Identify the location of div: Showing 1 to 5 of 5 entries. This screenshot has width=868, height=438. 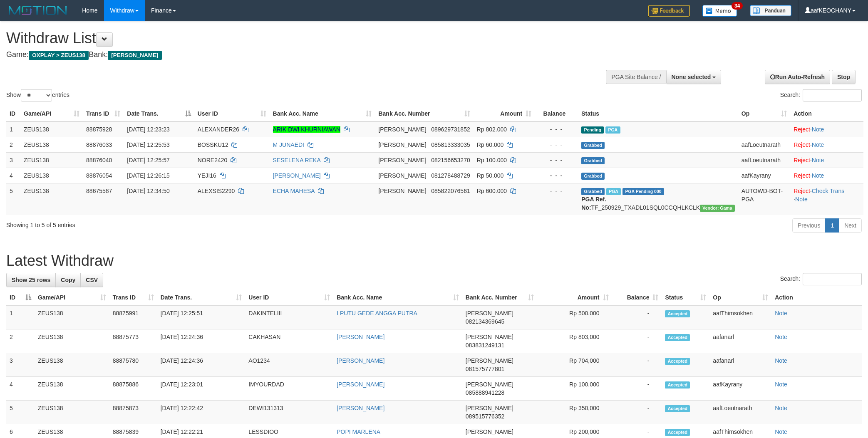
(181, 224).